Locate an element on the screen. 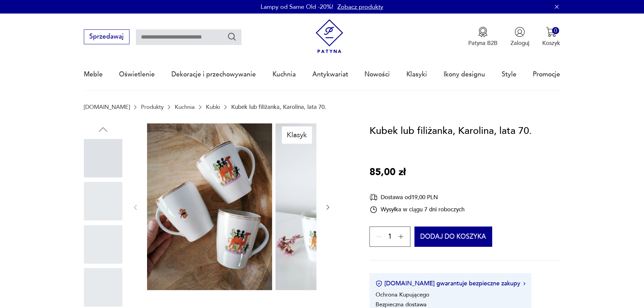  div: Klasyk is located at coordinates (297, 135).